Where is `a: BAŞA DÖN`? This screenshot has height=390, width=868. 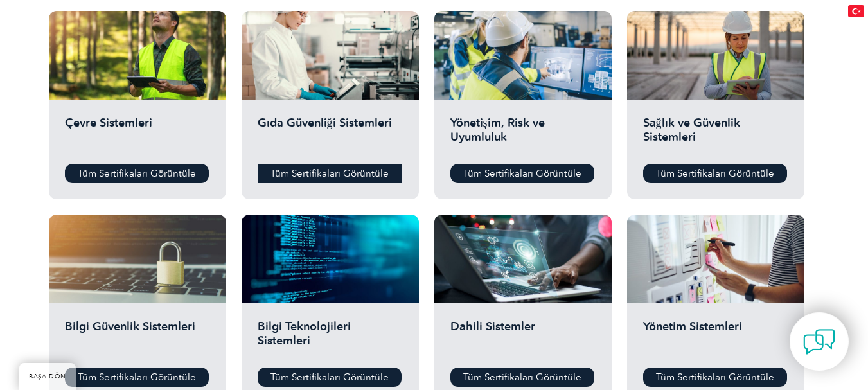 a: BAŞA DÖN is located at coordinates (47, 376).